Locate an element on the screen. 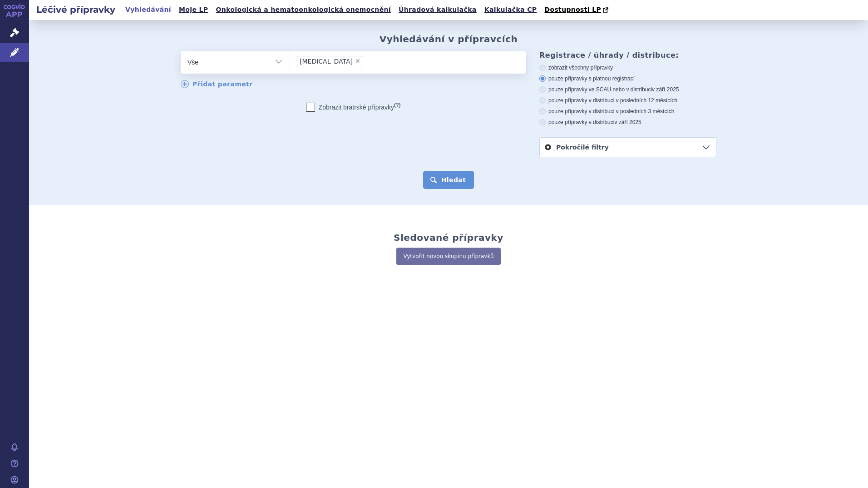 The height and width of the screenshot is (488, 868). h2: Sledované přípravky is located at coordinates (449, 238).